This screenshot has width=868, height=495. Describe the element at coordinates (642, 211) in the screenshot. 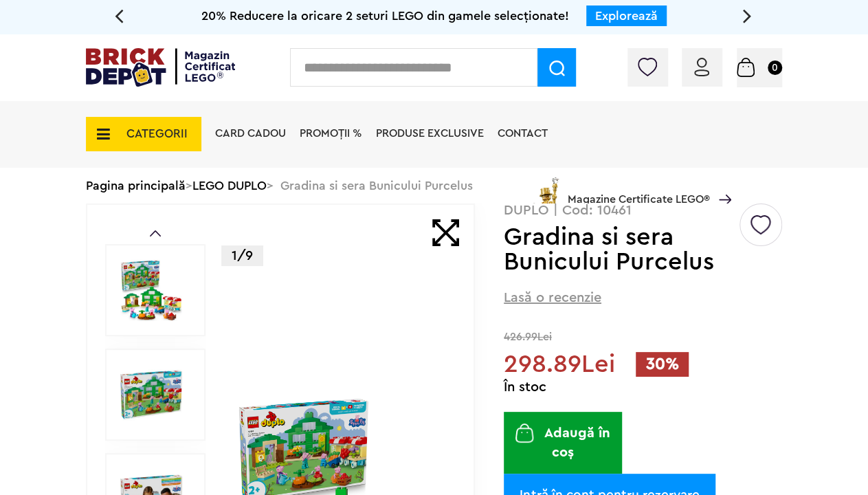

I see `p: DUPLO | Cod: 10461` at that location.